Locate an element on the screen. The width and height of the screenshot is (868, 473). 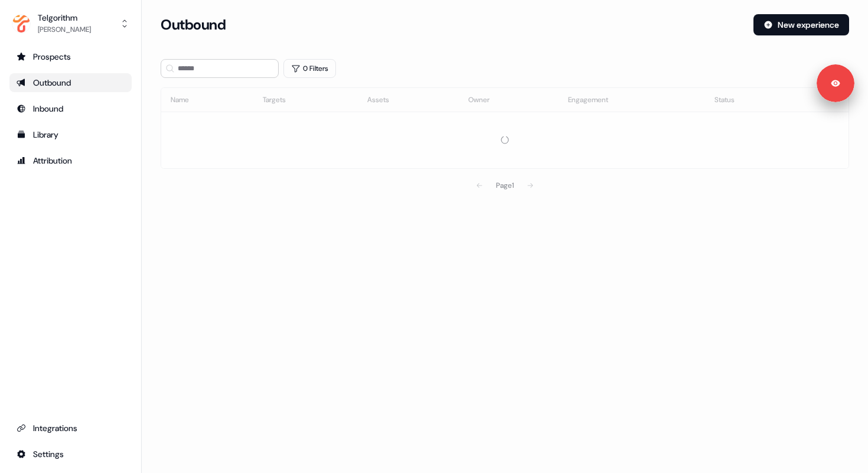
div: Prospects is located at coordinates (70, 57).